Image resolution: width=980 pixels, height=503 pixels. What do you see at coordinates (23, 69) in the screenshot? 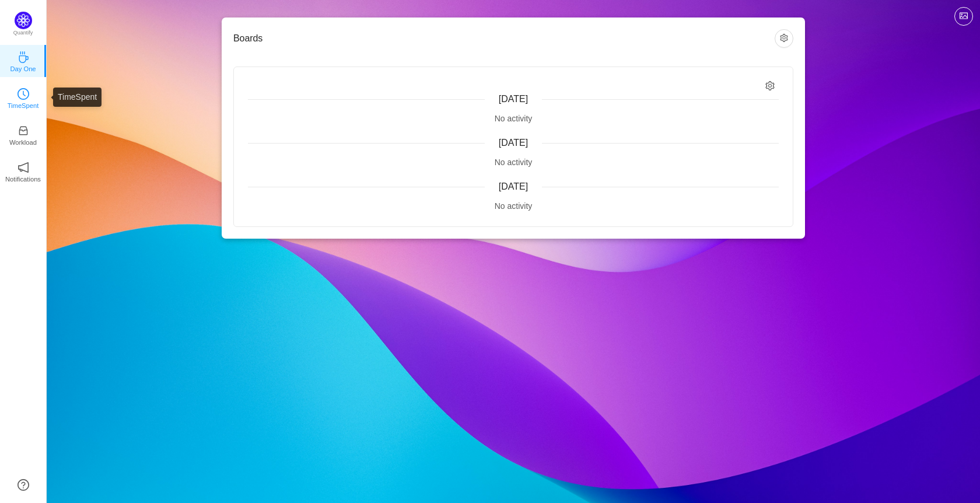
I see `p: Day One` at bounding box center [23, 69].